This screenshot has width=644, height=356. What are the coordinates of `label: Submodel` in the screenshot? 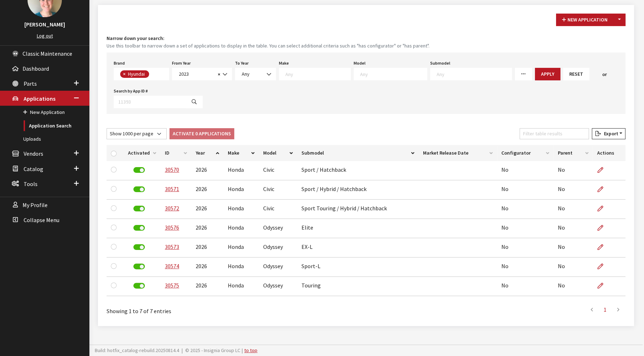 It's located at (440, 63).